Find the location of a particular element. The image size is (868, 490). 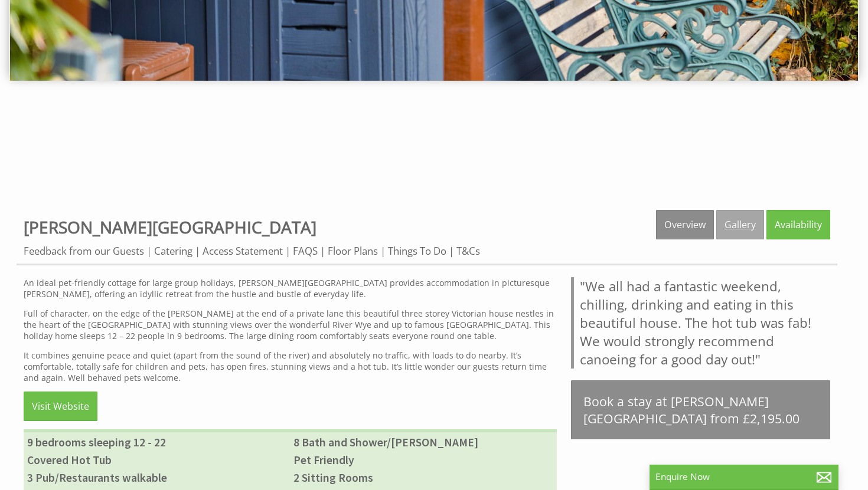

a: Feedback from our Guests is located at coordinates (83, 251).